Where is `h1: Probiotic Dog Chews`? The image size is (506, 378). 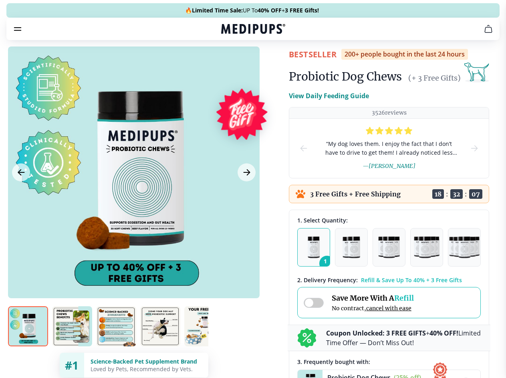 h1: Probiotic Dog Chews is located at coordinates (346, 77).